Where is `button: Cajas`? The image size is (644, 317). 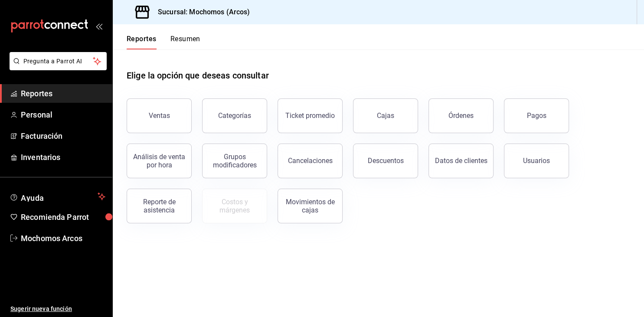
button: Cajas is located at coordinates (386, 116).